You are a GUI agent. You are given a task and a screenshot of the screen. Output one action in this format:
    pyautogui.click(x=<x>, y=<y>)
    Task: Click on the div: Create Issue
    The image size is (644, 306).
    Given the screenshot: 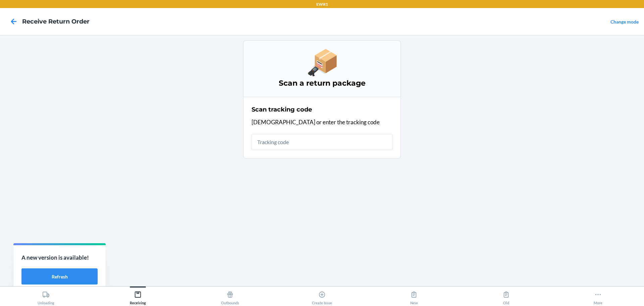 What is the action you would take?
    pyautogui.click(x=322, y=296)
    